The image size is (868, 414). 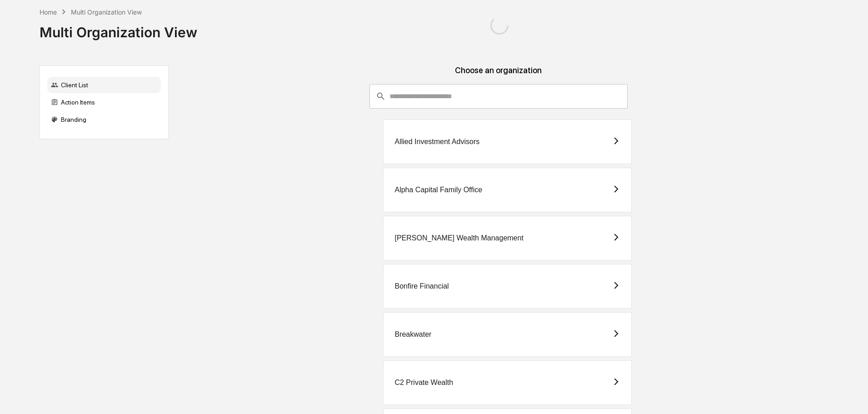 What do you see at coordinates (412, 334) in the screenshot?
I see `div: Breakwater` at bounding box center [412, 334].